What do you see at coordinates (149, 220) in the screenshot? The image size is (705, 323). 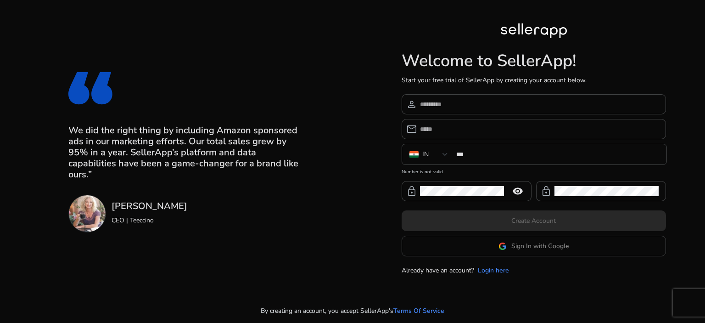 I see `p: CEO | Teeccino` at bounding box center [149, 220].